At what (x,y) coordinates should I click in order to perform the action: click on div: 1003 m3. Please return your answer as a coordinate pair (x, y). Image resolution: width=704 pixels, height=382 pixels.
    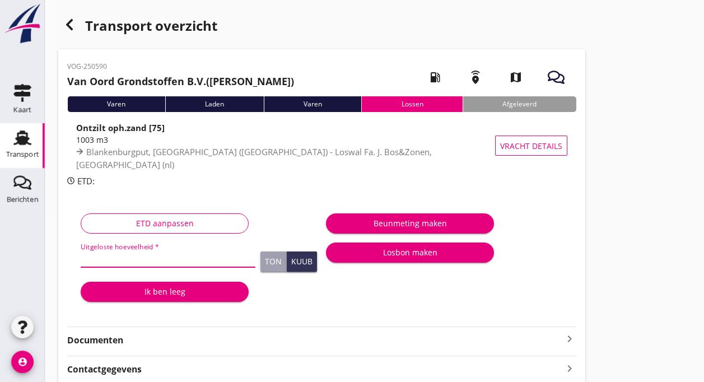
    Looking at the image, I should click on (288, 140).